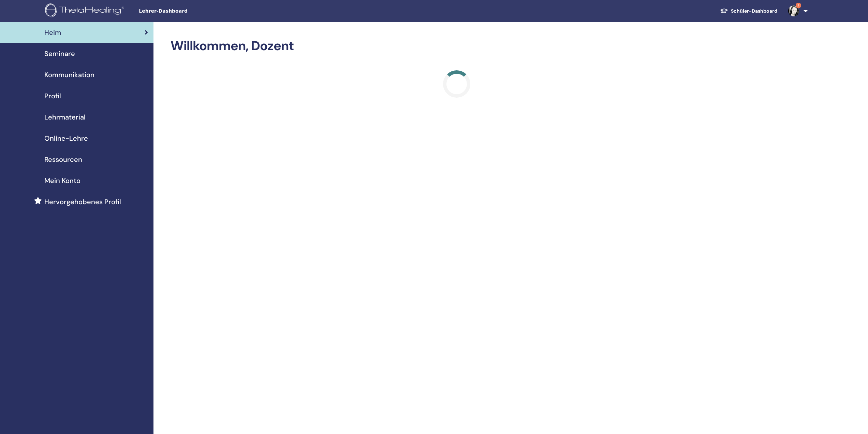 The width and height of the screenshot is (868, 434). What do you see at coordinates (64, 117) in the screenshot?
I see `span: Lehrmaterial` at bounding box center [64, 117].